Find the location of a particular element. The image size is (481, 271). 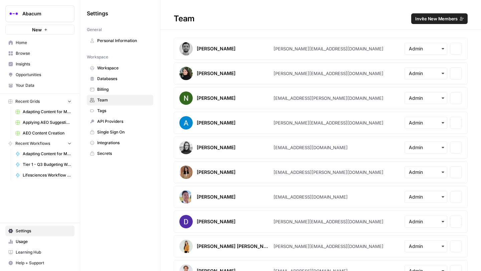

span: Adapting Content for Microdemos Pages Grid is located at coordinates (47, 112).